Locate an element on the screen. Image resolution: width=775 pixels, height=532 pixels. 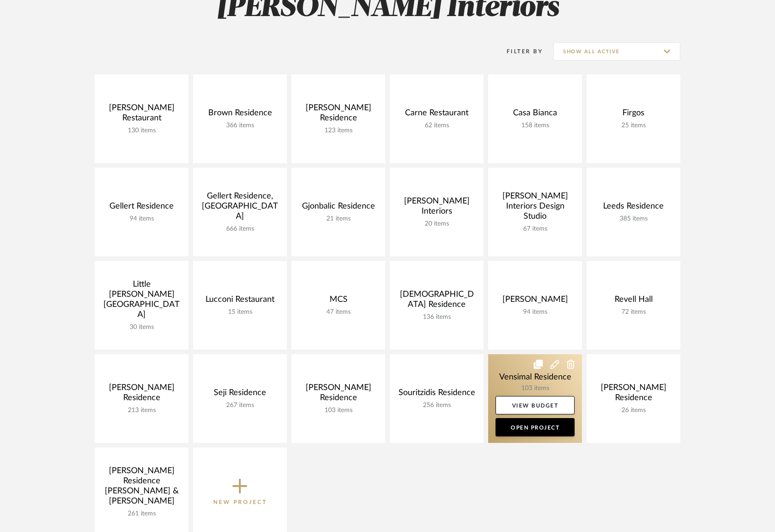
div: 20 items is located at coordinates (436, 223).